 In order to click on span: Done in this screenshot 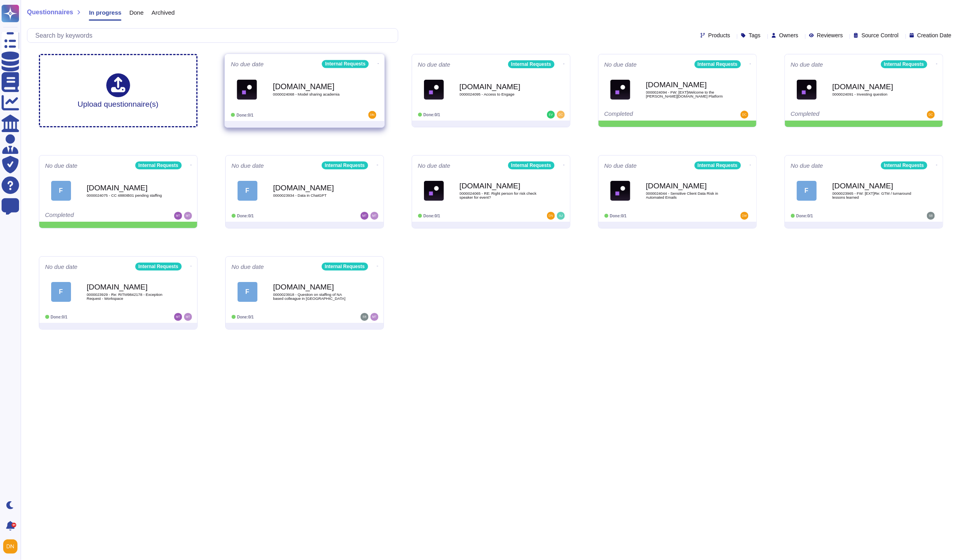, I will do `click(137, 12)`.